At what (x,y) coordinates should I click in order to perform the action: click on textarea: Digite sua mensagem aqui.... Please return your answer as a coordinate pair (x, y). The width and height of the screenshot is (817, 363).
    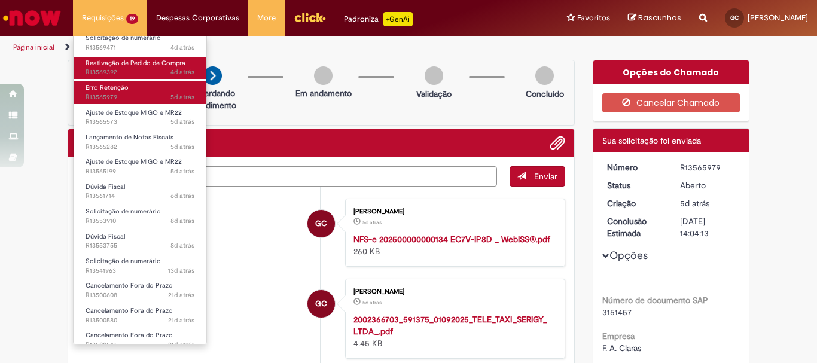
    Looking at the image, I should click on (287, 177).